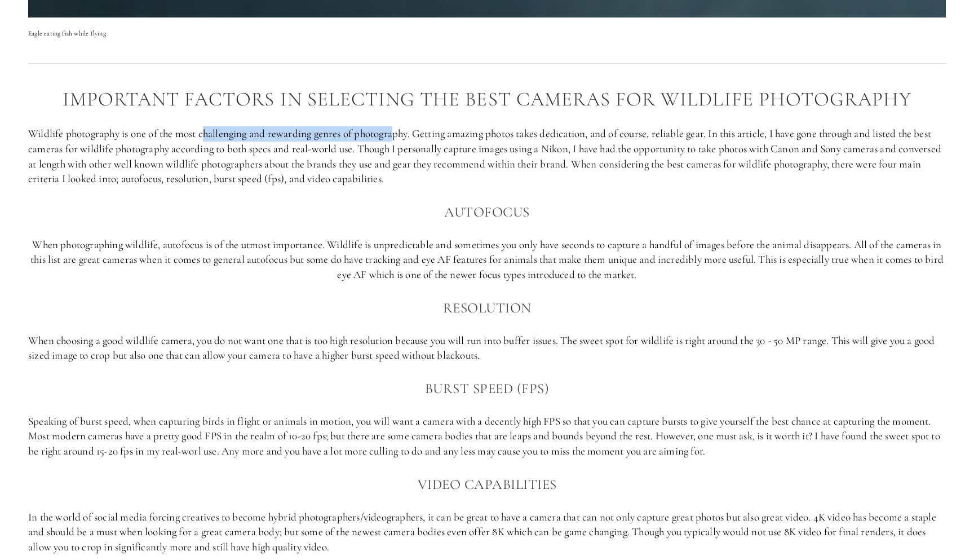  I want to click on p: When photographing wildlife, autofocus is of the utmost importance. Wildlife is unpredictable and..., so click(487, 259).